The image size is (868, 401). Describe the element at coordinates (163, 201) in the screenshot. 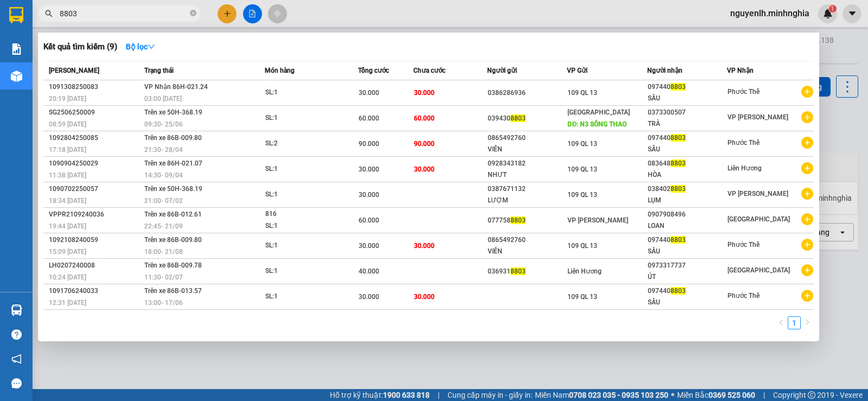

I see `span: 21:00 - 07/02` at that location.